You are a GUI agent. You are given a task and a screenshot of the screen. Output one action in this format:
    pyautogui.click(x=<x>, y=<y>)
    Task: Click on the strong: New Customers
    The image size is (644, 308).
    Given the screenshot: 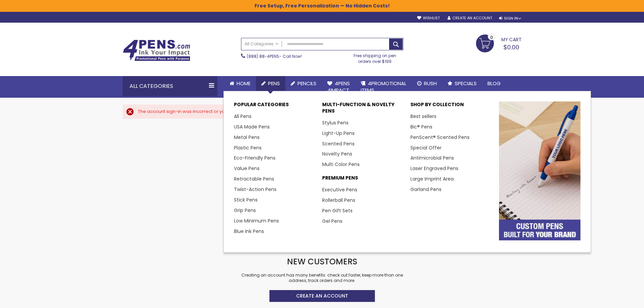 What is the action you would take?
    pyautogui.click(x=322, y=261)
    